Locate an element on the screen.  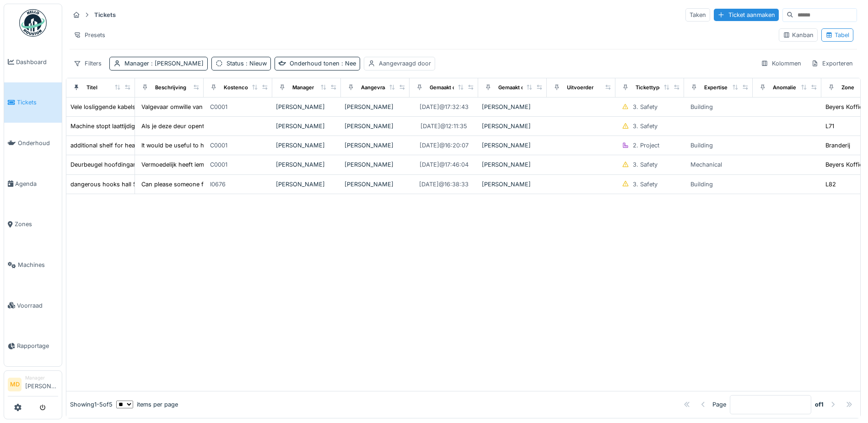
div: Showing 1 - 5 of 5 is located at coordinates (91, 404).